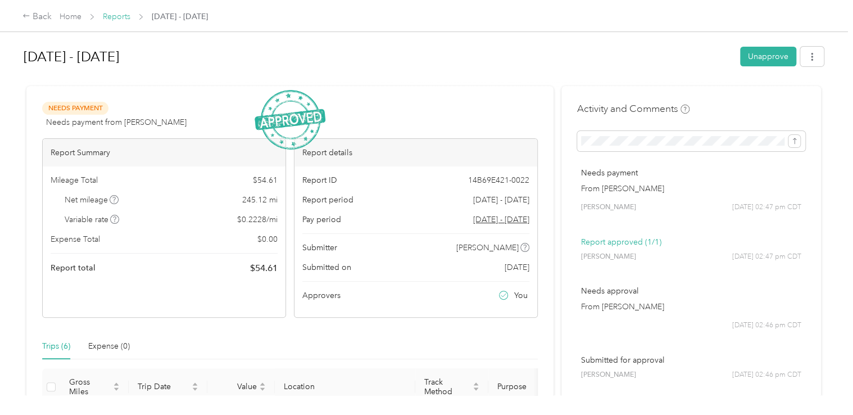 This screenshot has height=415, width=853. I want to click on span: Report total, so click(73, 267).